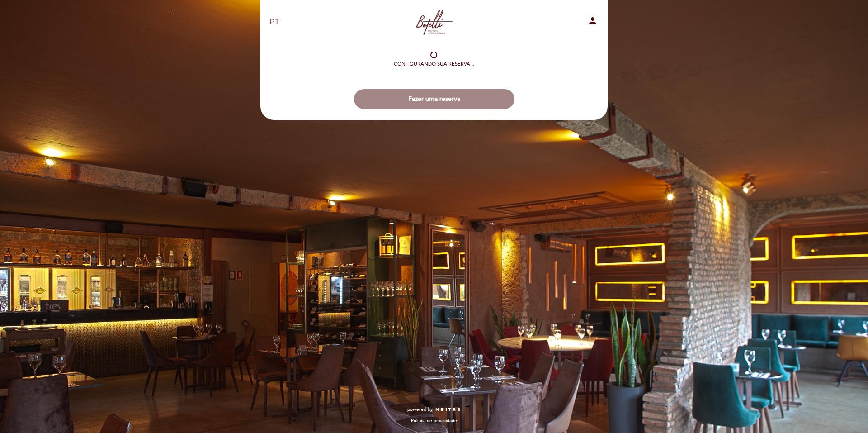 Image resolution: width=868 pixels, height=433 pixels. Describe the element at coordinates (434, 22) in the screenshot. I see `a: Botelli International Cuisine` at that location.